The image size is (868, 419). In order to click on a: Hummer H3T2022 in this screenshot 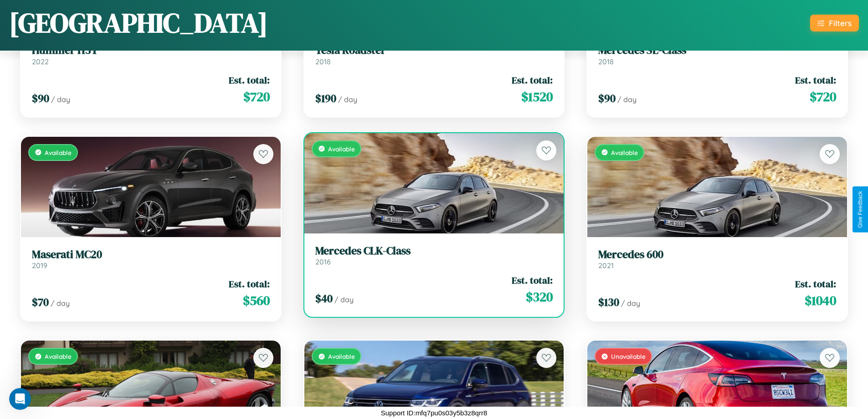, I will do `click(151, 55)`.